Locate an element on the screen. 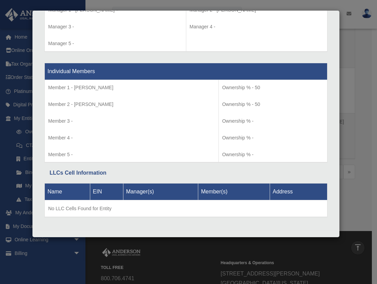  th: EIN is located at coordinates (106, 192).